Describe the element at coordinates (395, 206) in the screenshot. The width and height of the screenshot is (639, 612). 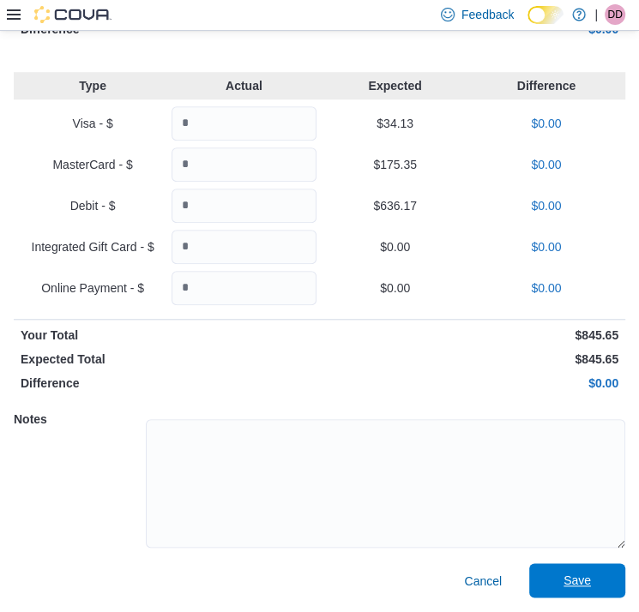
I see `p: $636.17` at that location.